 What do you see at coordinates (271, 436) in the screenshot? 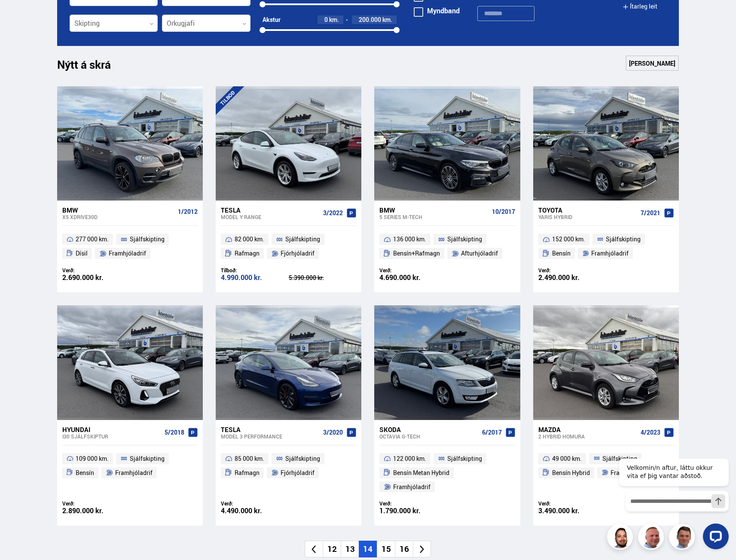
I see `div: Model 3 PERFORMANCE` at bounding box center [271, 436].